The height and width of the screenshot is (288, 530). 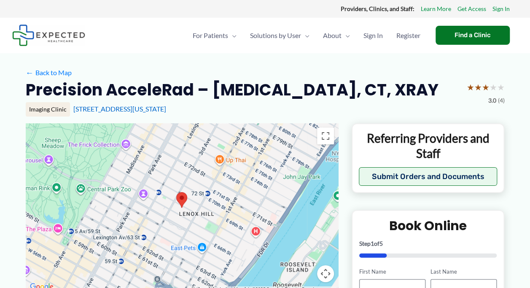 I want to click on span: Solutions by User, so click(x=275, y=35).